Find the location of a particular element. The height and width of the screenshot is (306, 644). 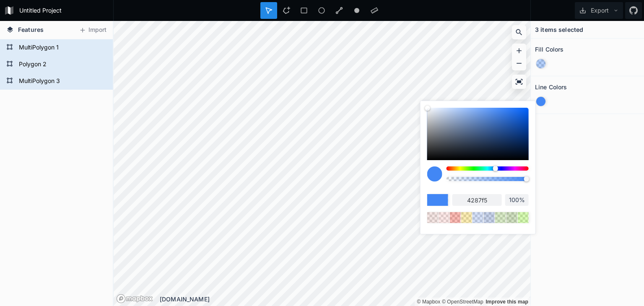

h2: Fill Colors is located at coordinates (549, 49).